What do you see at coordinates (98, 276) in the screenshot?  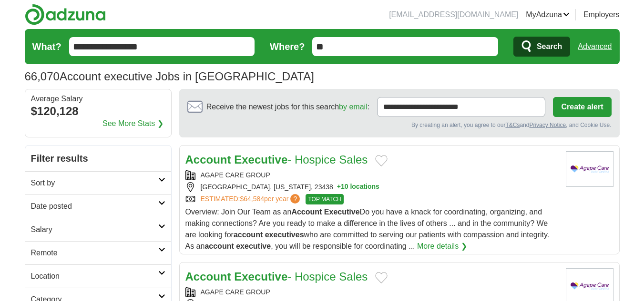 I see `a: Location` at bounding box center [98, 276].